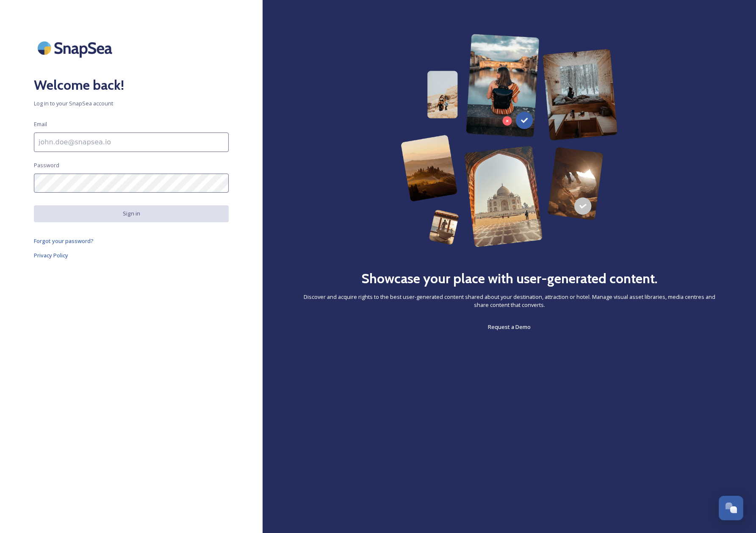  Describe the element at coordinates (63, 241) in the screenshot. I see `span: Forgot your password?` at that location.